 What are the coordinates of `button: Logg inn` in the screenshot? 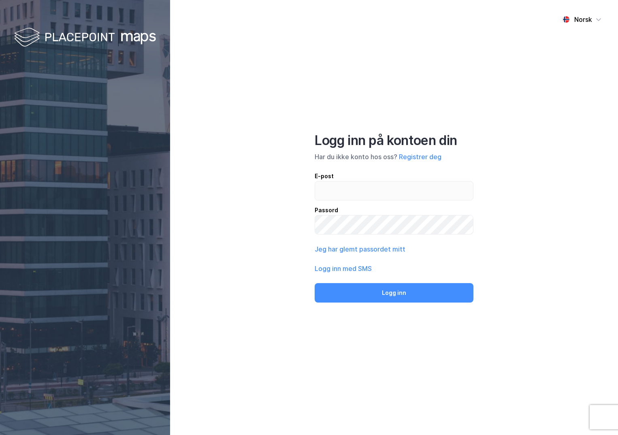 It's located at (394, 293).